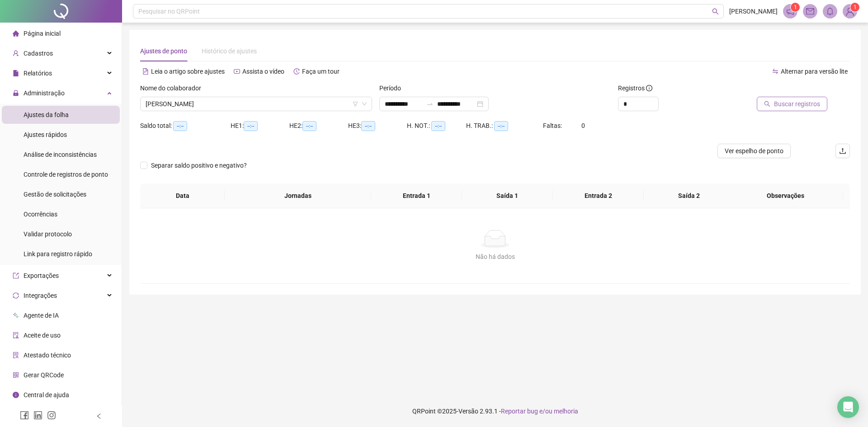  What do you see at coordinates (356, 104) in the screenshot?
I see `span: filter` at bounding box center [356, 104].